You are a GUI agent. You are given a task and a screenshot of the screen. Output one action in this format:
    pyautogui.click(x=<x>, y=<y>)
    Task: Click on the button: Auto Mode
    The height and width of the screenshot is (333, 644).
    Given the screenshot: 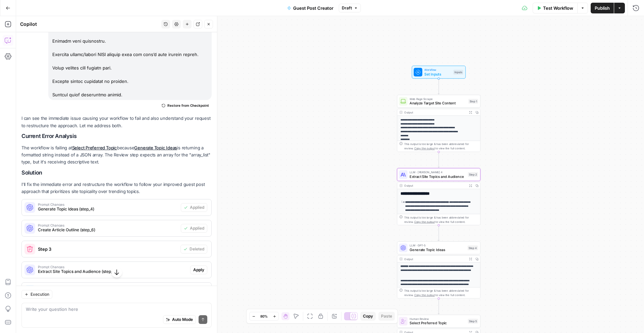 What is the action you would take?
    pyautogui.click(x=180, y=319)
    